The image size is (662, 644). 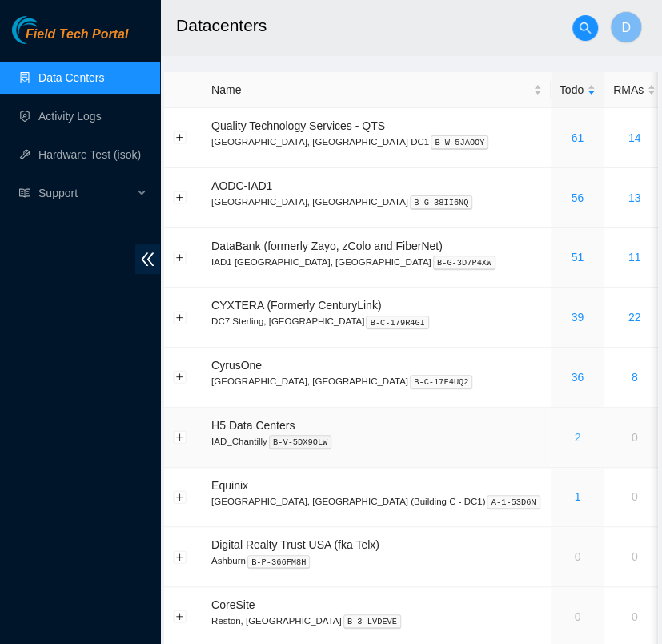 What do you see at coordinates (626, 27) in the screenshot?
I see `span: D` at bounding box center [626, 27].